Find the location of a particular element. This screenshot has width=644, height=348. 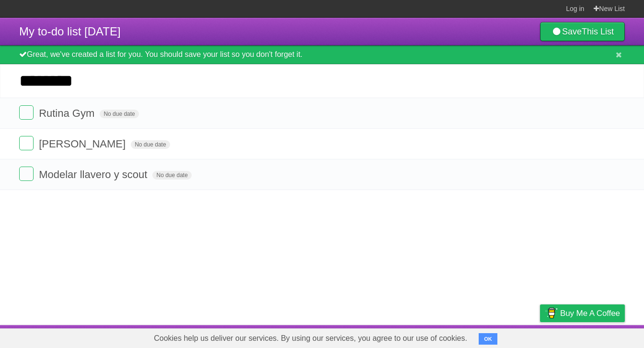

a: Terms is located at coordinates (505, 336).